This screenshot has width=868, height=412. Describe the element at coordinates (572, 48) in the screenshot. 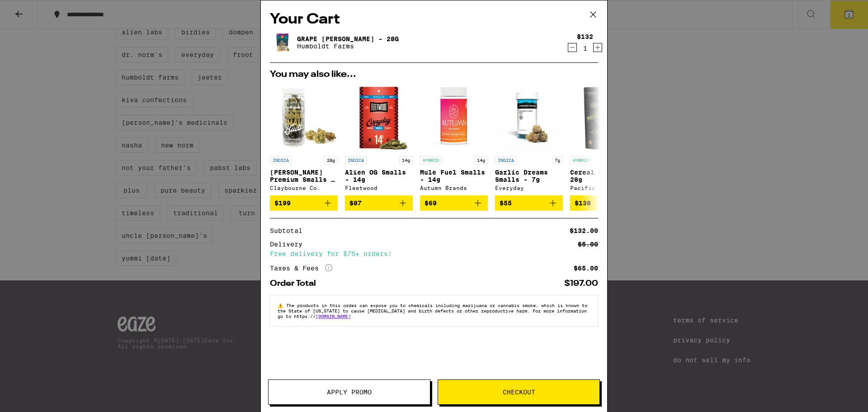

I see `button: Decrement` at that location.